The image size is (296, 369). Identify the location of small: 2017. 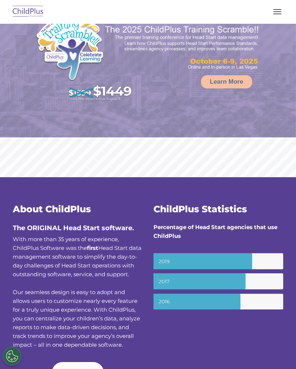
(218, 281).